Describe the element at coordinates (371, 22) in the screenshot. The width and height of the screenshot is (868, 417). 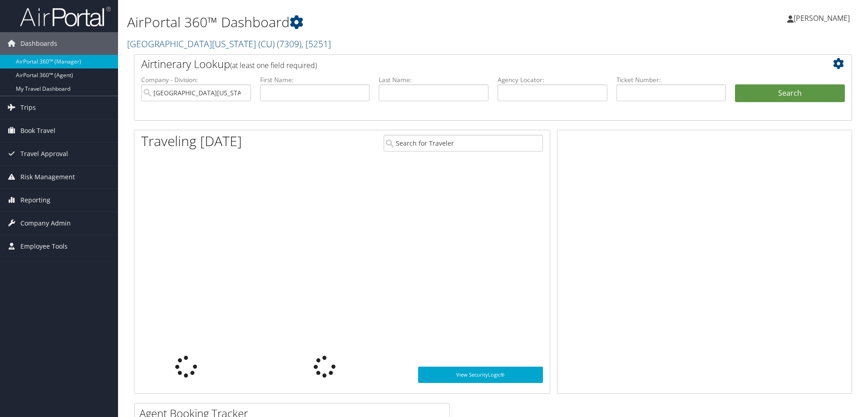
I see `h1: AirPortal 360™ Dashboard` at that location.